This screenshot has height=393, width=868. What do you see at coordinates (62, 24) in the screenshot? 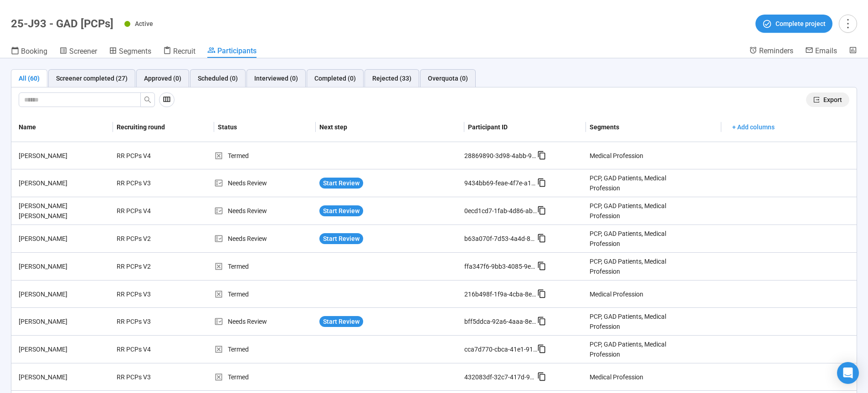
I see `h1: 25-J93 - GAD [PCPs]` at bounding box center [62, 24].